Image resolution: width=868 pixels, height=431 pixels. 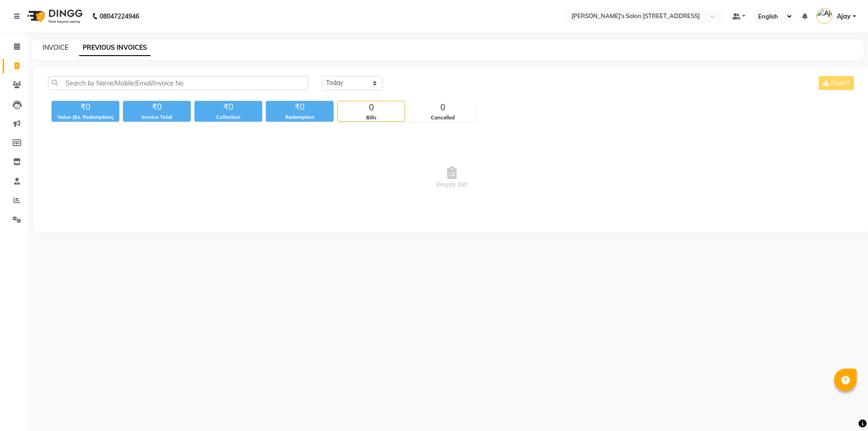 I want to click on div: Redemption, so click(x=300, y=117).